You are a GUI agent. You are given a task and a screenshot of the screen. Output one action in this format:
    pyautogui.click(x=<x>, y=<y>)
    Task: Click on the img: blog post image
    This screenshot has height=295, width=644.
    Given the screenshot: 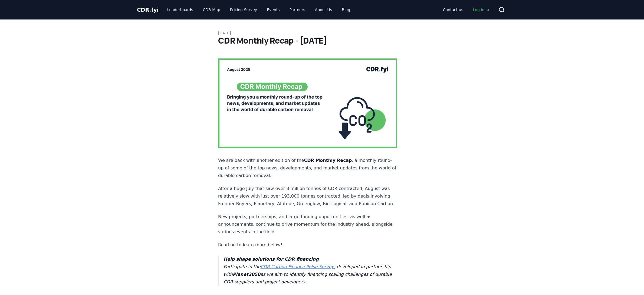 What is the action you would take?
    pyautogui.click(x=308, y=103)
    